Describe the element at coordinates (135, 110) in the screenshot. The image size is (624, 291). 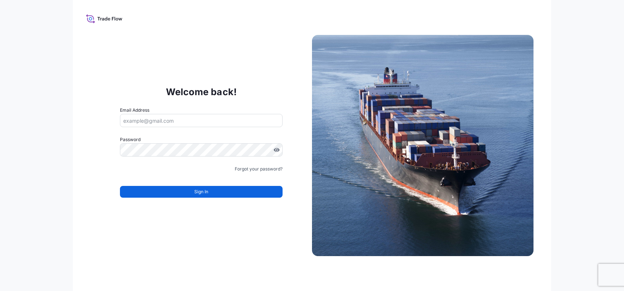
I see `label: Email Address` at that location.